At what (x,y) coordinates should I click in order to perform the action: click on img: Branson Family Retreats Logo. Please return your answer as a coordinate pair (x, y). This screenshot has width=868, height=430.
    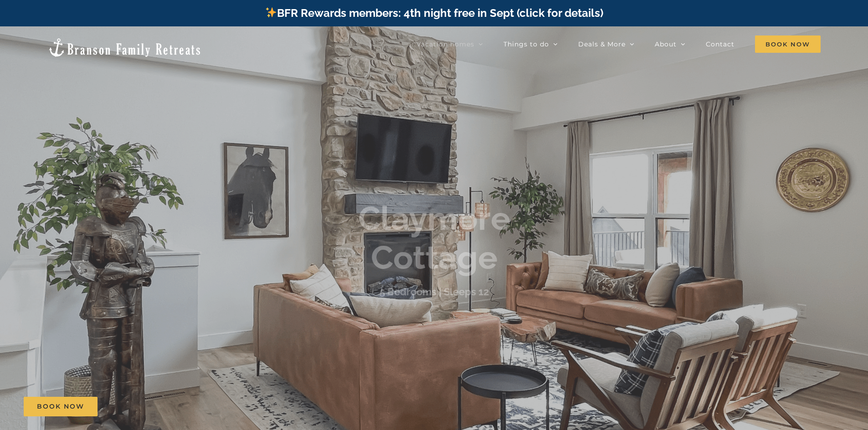
    Looking at the image, I should click on (124, 48).